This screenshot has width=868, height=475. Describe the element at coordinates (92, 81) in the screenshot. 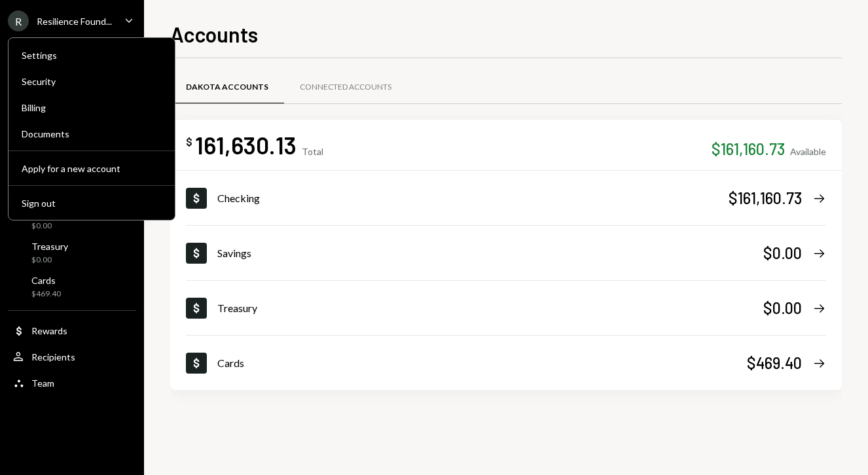

I see `div: Security` at that location.